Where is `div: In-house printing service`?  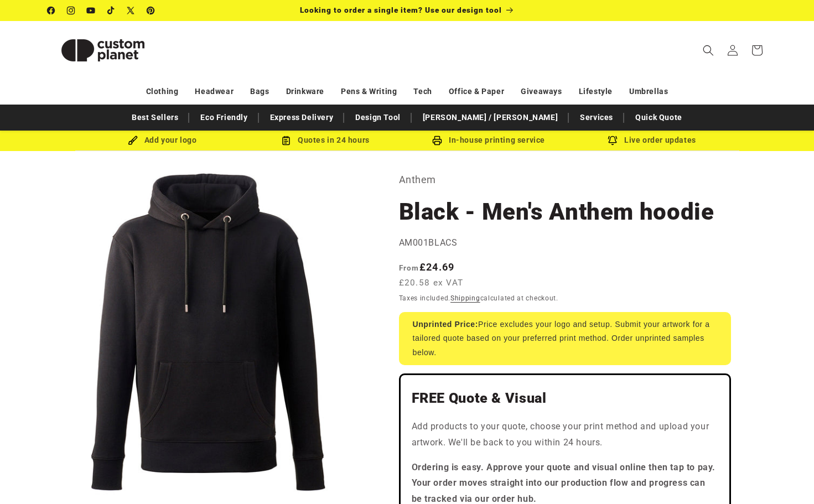 div: In-house printing service is located at coordinates (489, 140).